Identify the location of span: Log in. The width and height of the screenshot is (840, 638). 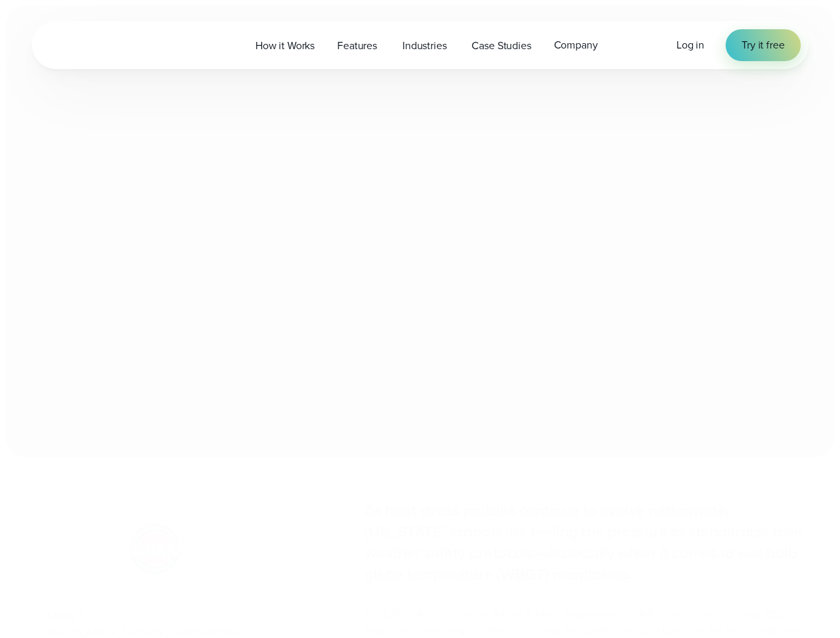
(690, 45).